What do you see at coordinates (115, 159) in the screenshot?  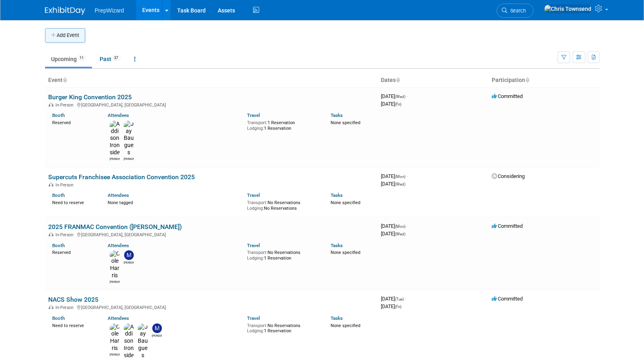 I see `div: Addison Ironside` at bounding box center [115, 159].